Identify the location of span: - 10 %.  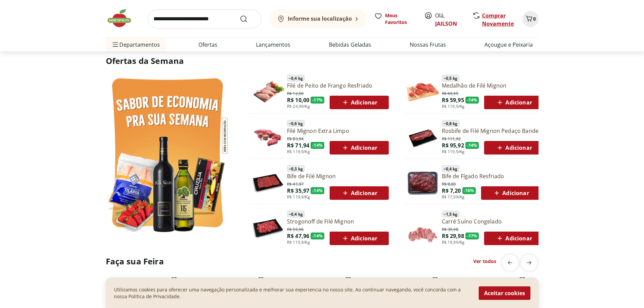
(469, 191).